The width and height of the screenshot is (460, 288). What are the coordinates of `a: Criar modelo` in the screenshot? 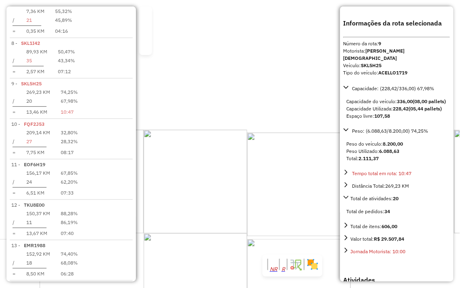 It's located at (146, 46).